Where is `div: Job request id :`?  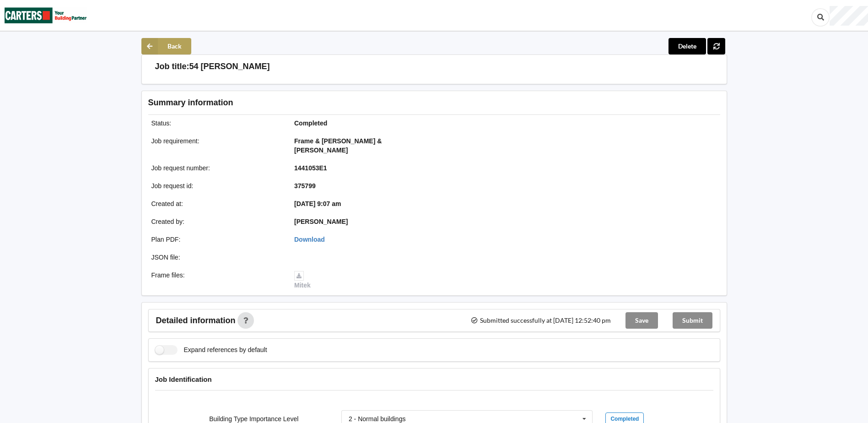 div: Job request id : is located at coordinates (217, 186).